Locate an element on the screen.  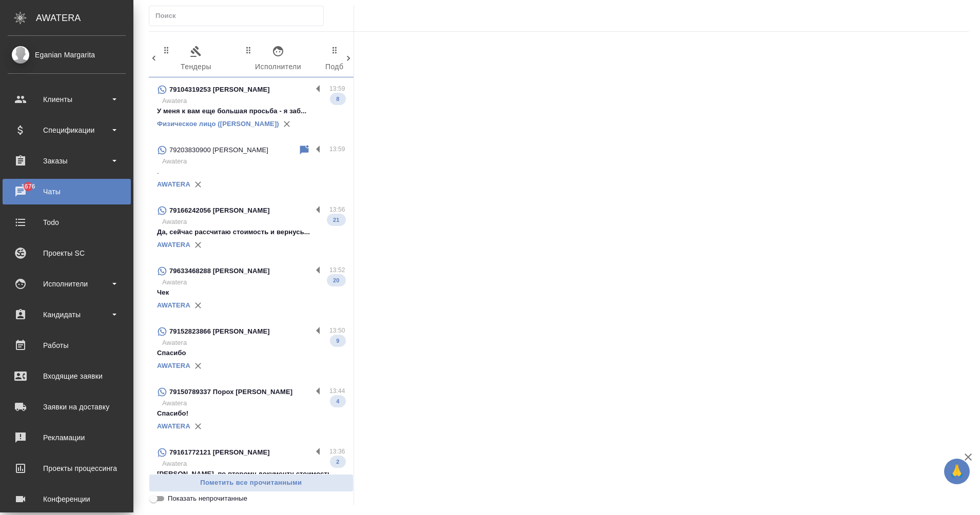
a: Работы is located at coordinates (67, 345).